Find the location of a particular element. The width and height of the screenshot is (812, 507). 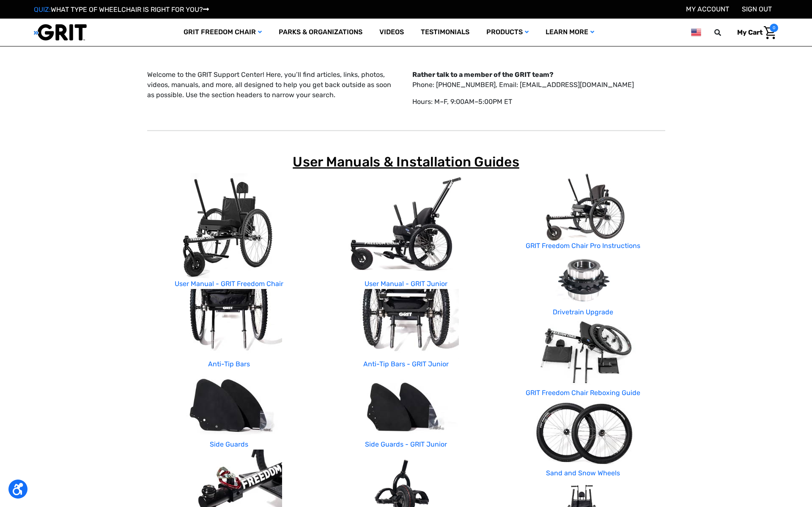

a: Sign out is located at coordinates (757, 9).